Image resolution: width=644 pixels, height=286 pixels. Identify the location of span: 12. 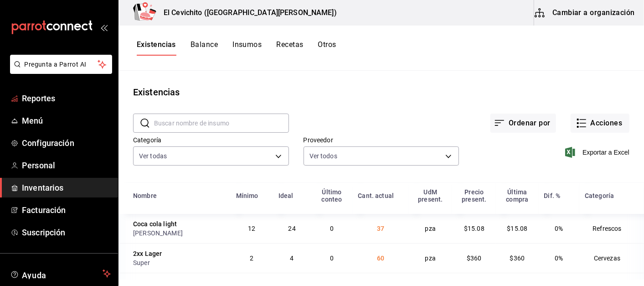
(252, 228).